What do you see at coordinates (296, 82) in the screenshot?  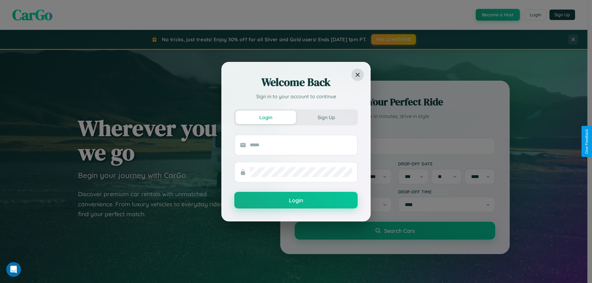 I see `h2: Welcome Back` at bounding box center [296, 82].